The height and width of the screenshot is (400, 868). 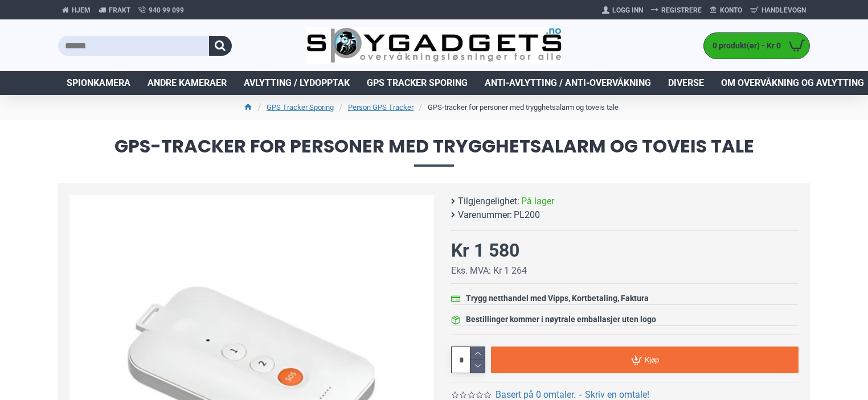 What do you see at coordinates (485, 250) in the screenshot?
I see `div: Kr 1 580` at bounding box center [485, 250].